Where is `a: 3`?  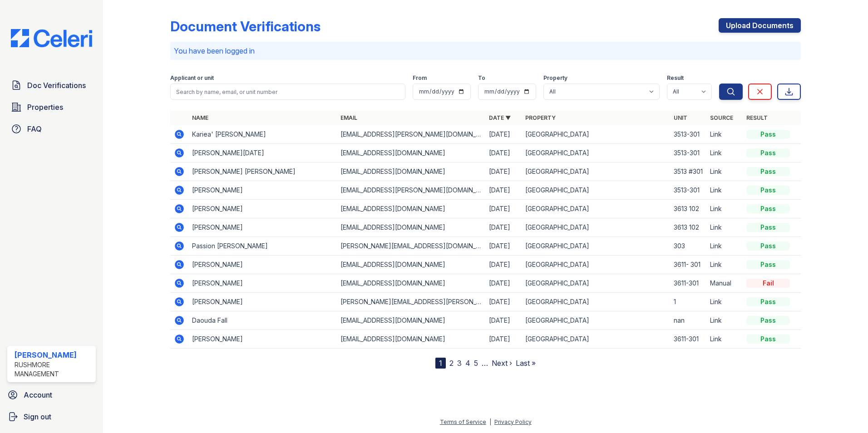
a: 3 is located at coordinates (459, 363).